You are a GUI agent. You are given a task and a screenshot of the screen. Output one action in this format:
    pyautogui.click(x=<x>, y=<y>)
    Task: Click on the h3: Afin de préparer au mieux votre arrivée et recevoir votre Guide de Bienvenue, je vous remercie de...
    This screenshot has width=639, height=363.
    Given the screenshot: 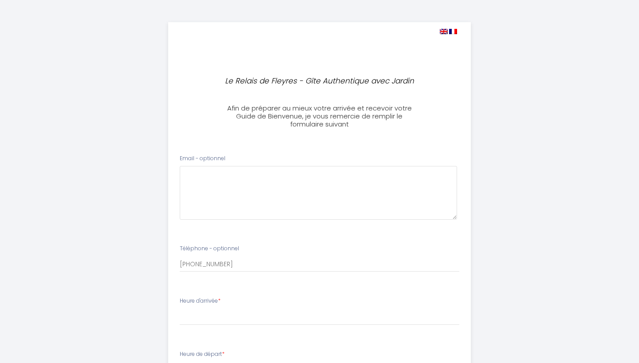 What is the action you would take?
    pyautogui.click(x=319, y=116)
    